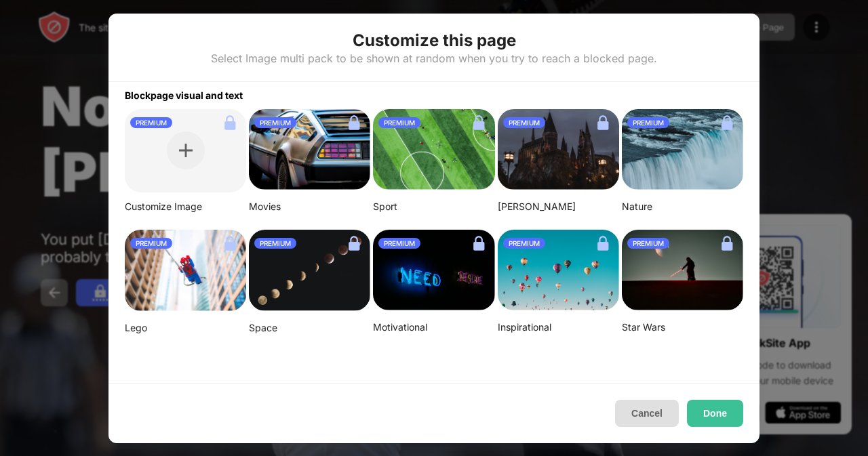 The height and width of the screenshot is (456, 868). Describe the element at coordinates (434, 91) in the screenshot. I see `div: Blockpage visual and text` at that location.